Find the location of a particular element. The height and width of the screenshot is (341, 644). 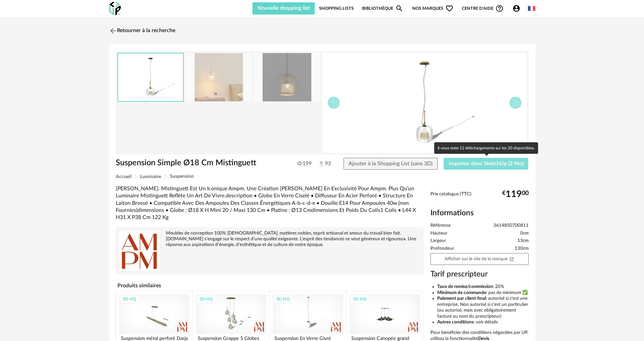

img: brand logo is located at coordinates (140, 251).